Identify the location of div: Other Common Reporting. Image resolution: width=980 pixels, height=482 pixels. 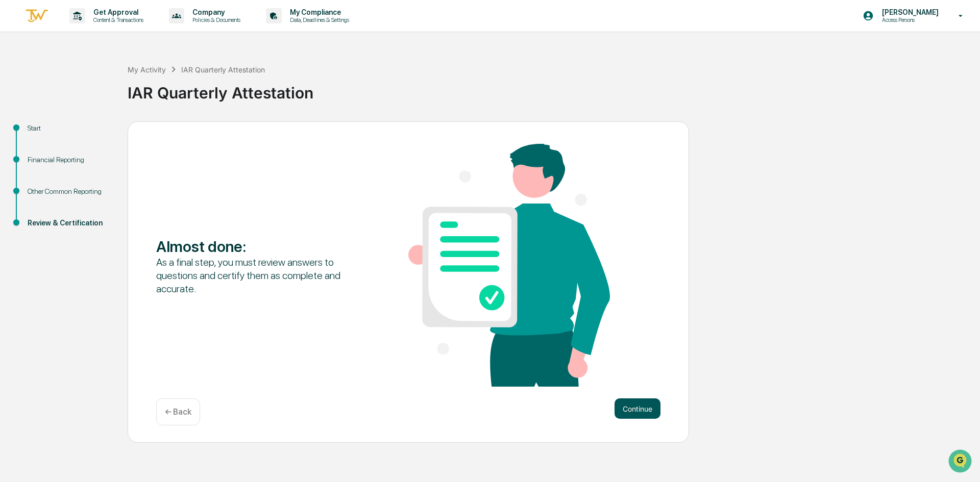
(70, 191).